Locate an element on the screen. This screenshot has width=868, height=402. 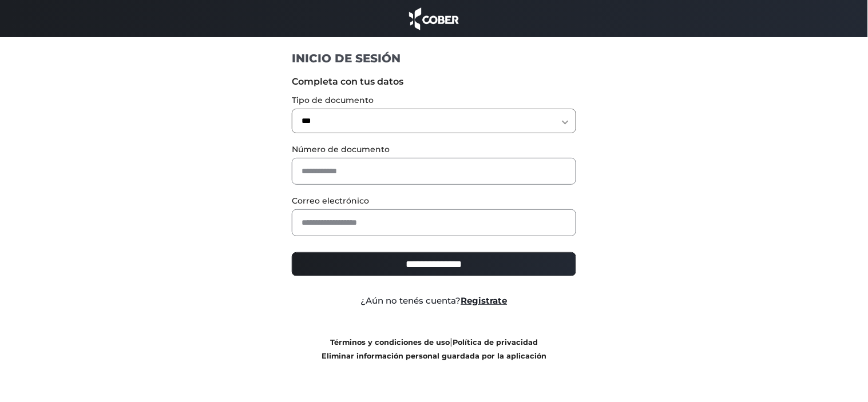
label: Completa con tus datos is located at coordinates (434, 82).